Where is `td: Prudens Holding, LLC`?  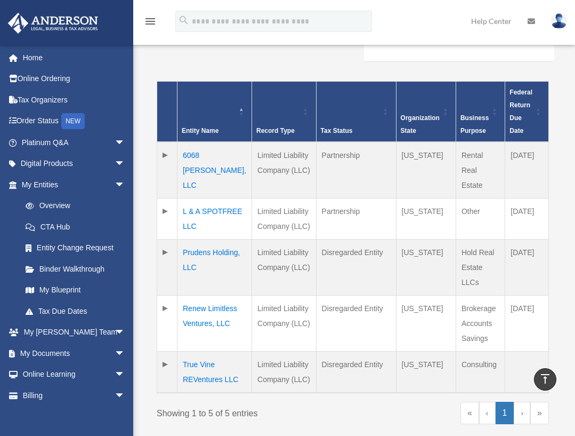 td: Prudens Holding, LLC is located at coordinates (215, 267).